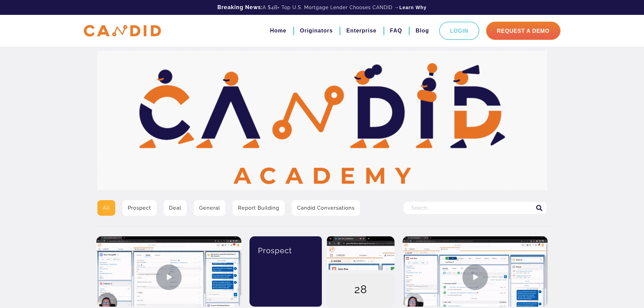 This screenshot has width=644, height=308. Describe the element at coordinates (258, 208) in the screenshot. I see `a: Report Building` at that location.